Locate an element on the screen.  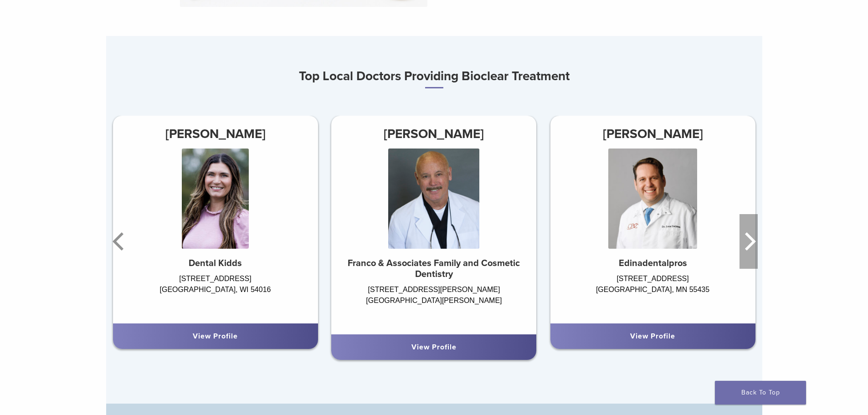
button: Previous is located at coordinates (120, 241).